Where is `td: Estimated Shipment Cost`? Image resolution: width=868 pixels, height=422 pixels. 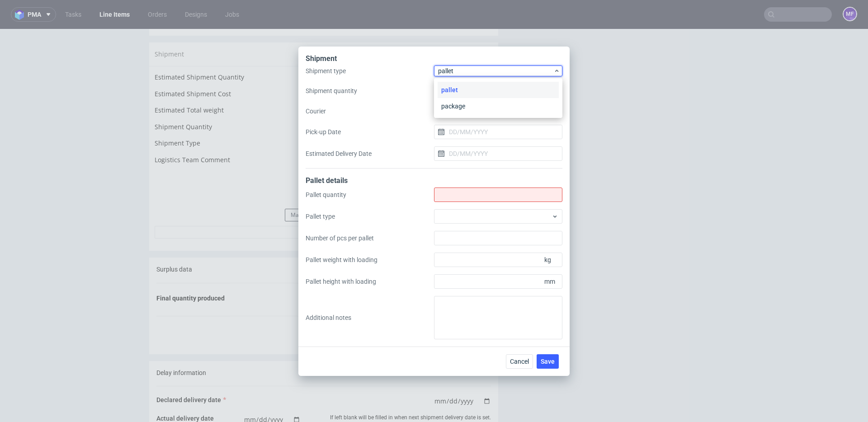 td: Estimated Shipment Cost is located at coordinates (237, 68).